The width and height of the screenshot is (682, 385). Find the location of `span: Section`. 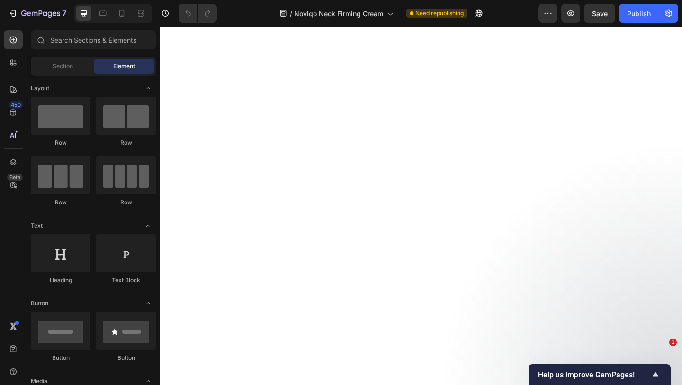

span: Section is located at coordinates (63, 66).